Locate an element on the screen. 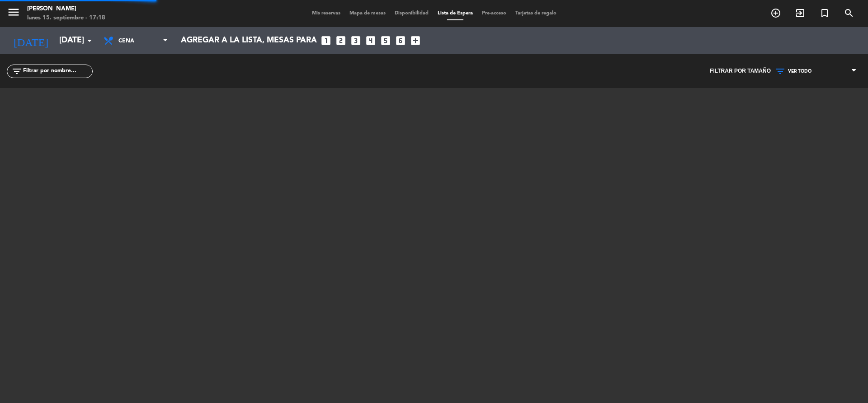 This screenshot has height=403, width=868. i: add_circle_outline is located at coordinates (776, 13).